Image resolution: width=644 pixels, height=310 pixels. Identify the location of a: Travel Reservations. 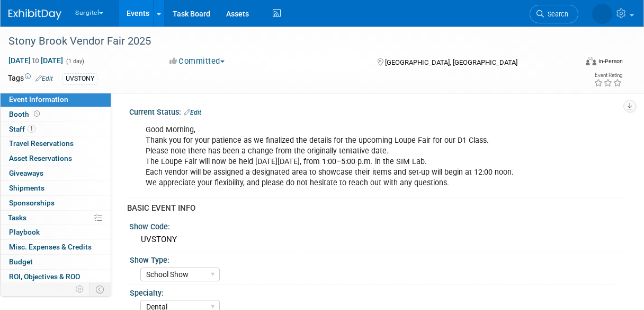
(56, 143).